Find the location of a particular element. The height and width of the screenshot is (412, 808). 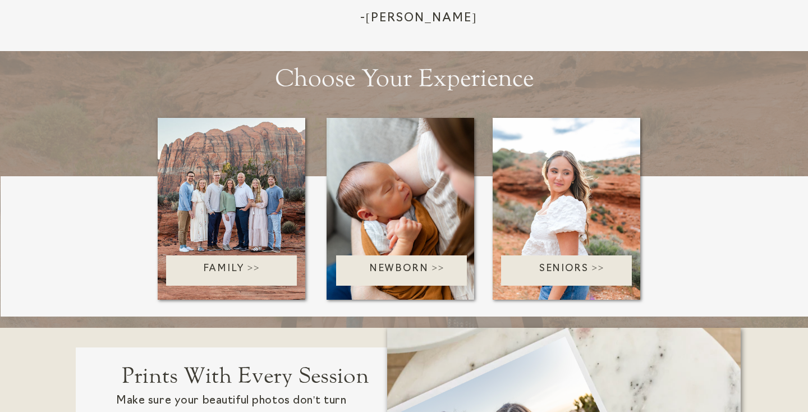

p: Seniors >> is located at coordinates (572, 270).